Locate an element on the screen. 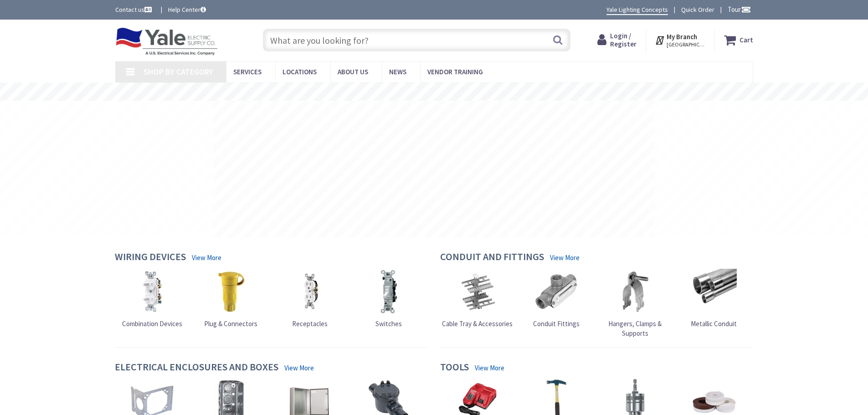 The width and height of the screenshot is (868, 415). span: Services is located at coordinates (247, 72).